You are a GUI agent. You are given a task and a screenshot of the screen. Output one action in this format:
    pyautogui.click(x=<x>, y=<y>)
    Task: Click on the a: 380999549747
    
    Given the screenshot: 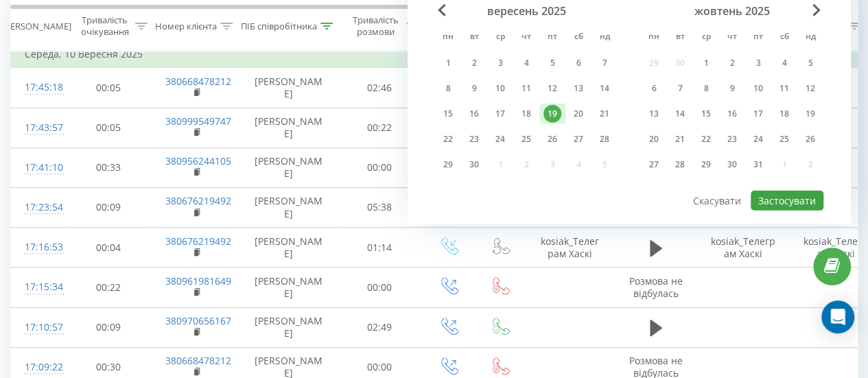 What is the action you would take?
    pyautogui.click(x=199, y=121)
    